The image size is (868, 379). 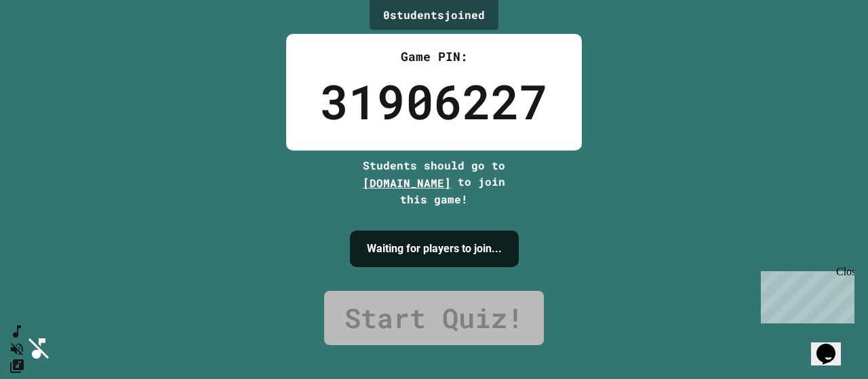 What do you see at coordinates (17, 332) in the screenshot?
I see `button: SpeedDial basic example` at bounding box center [17, 332].